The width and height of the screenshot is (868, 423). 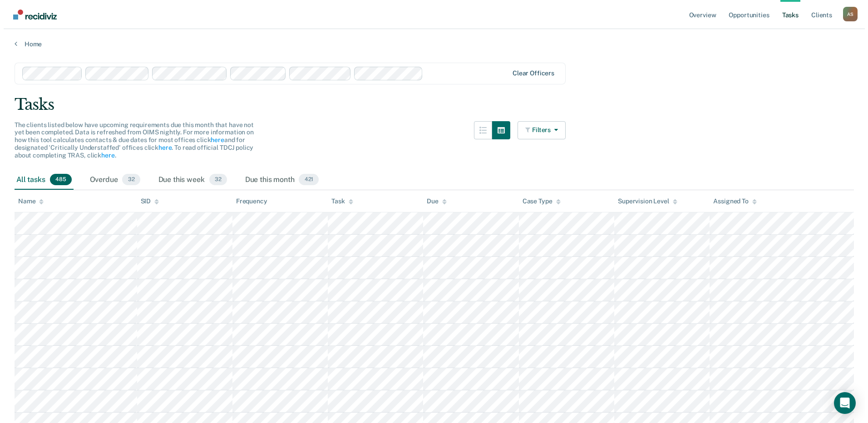 What do you see at coordinates (305, 180) in the screenshot?
I see `span: 421` at bounding box center [305, 180].